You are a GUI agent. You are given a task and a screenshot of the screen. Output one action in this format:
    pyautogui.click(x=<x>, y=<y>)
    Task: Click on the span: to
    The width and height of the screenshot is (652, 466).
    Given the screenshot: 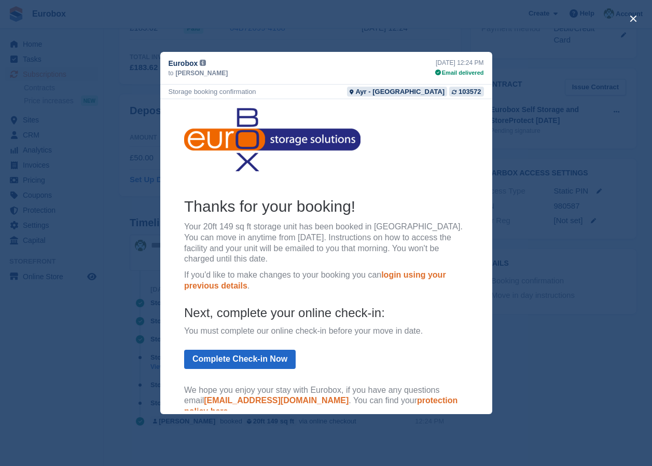 What is the action you would take?
    pyautogui.click(x=171, y=73)
    